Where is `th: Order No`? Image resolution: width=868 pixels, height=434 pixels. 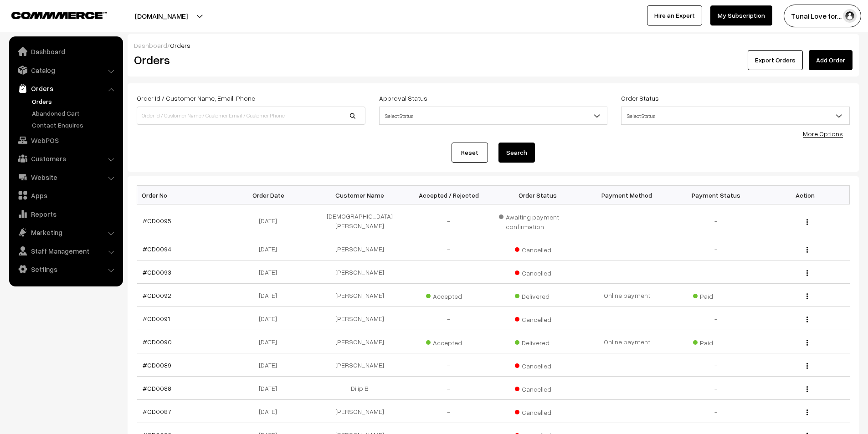
th: Order No is located at coordinates (182, 195).